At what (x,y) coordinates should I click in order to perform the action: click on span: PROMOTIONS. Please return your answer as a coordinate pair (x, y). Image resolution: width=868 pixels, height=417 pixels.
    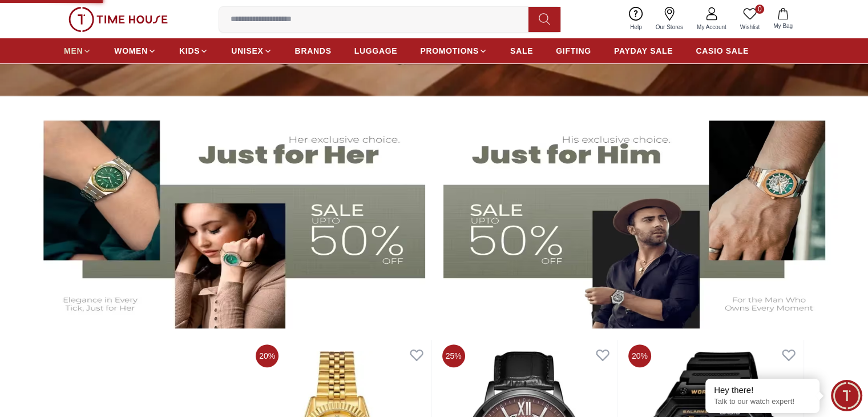
    Looking at the image, I should click on (449, 51).